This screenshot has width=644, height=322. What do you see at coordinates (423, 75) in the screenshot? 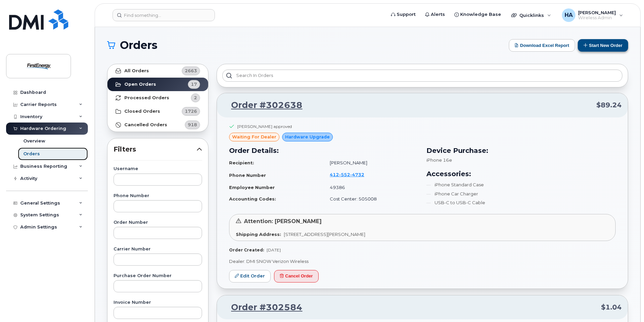
I see `input: Search in orders` at bounding box center [423, 75].